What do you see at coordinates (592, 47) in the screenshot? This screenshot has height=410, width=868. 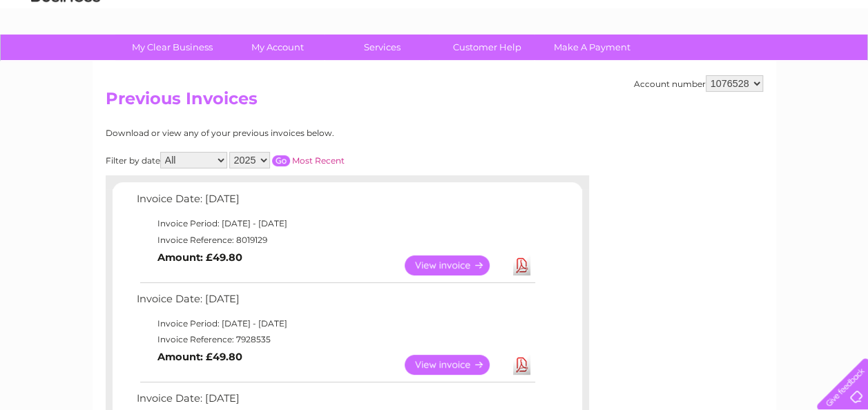 I see `a: Make A Payment` at bounding box center [592, 47].